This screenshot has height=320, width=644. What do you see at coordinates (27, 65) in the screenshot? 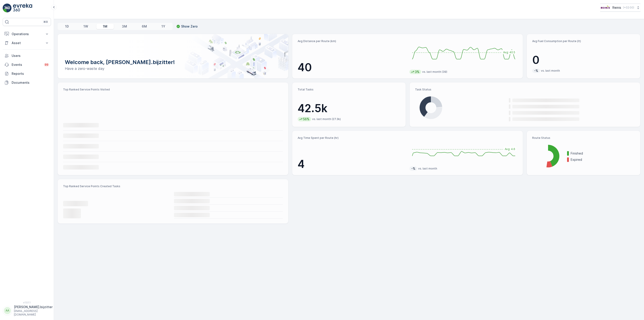
I see `a: Events99` at bounding box center [27, 65].